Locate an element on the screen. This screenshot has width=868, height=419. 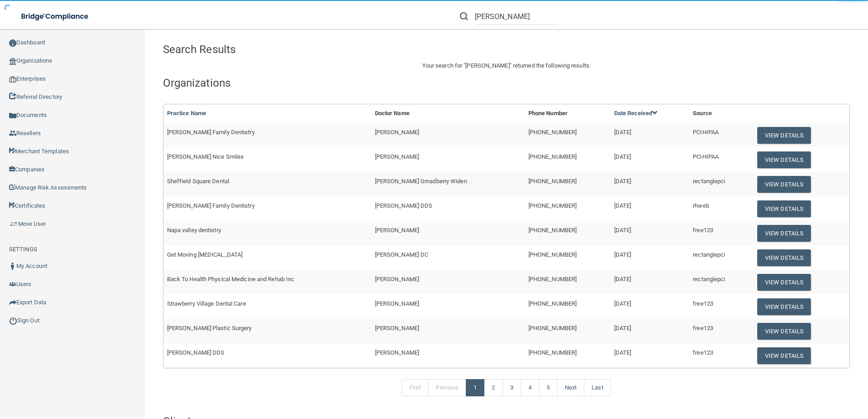
h4: Search Results is located at coordinates (302, 50).